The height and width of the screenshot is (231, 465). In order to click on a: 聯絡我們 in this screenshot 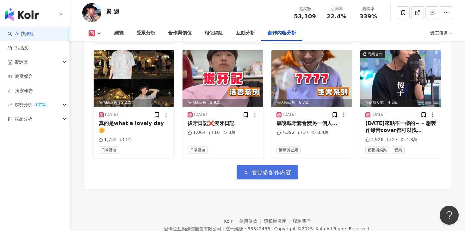, I will do `click(302, 221)`.